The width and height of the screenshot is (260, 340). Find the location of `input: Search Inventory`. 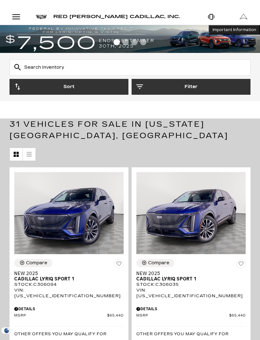

input: Search Inventory is located at coordinates (130, 67).